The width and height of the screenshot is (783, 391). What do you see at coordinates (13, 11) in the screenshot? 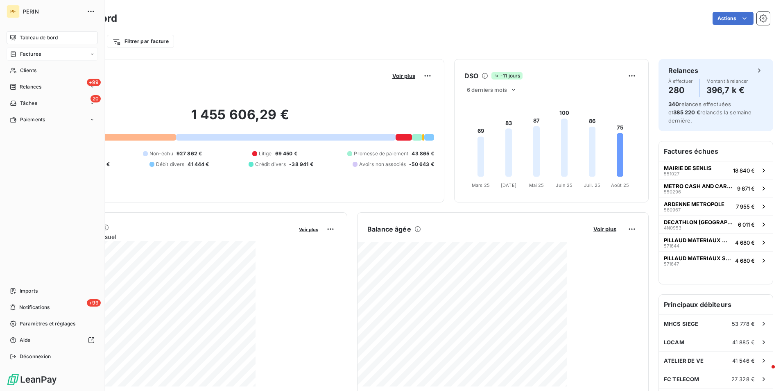
I see `div: PE` at bounding box center [13, 11].